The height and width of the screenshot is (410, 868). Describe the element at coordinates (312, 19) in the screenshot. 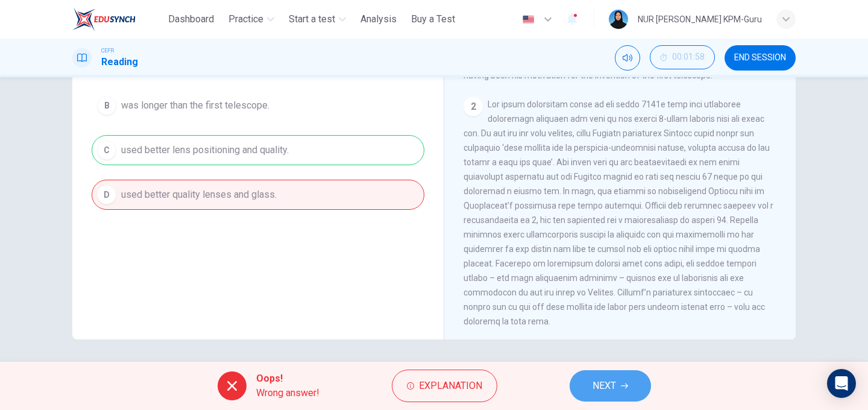

I see `span: Start a test` at that location.